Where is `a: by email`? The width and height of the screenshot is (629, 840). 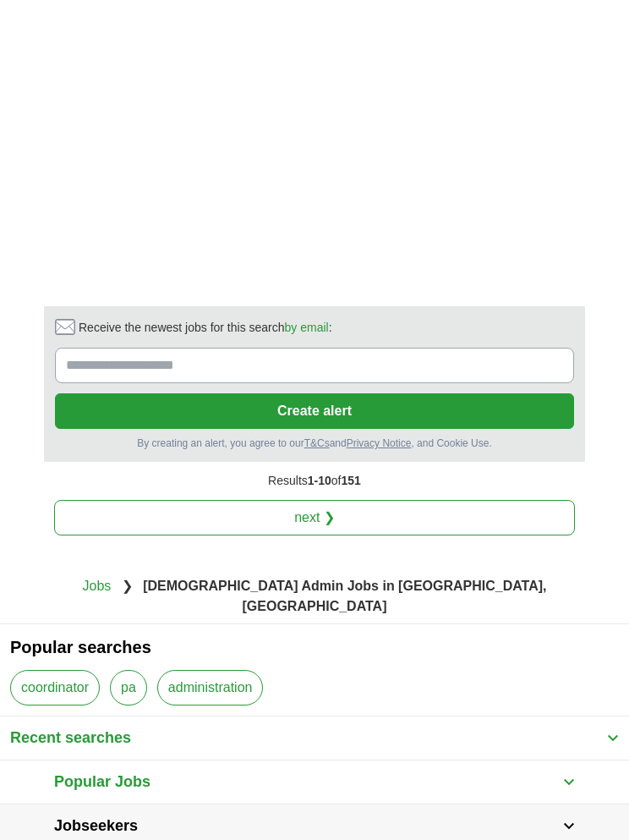 a: by email is located at coordinates (307, 327).